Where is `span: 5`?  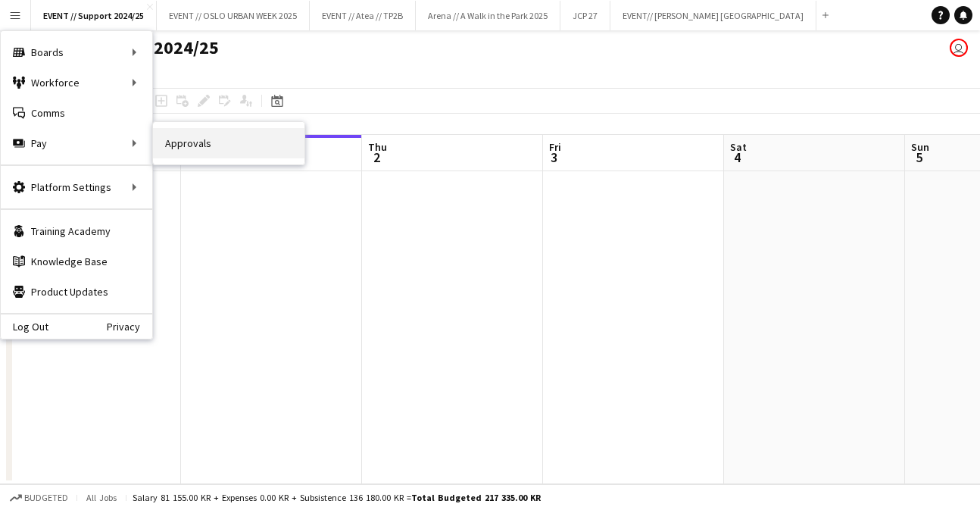 span: 5 is located at coordinates (919, 157).